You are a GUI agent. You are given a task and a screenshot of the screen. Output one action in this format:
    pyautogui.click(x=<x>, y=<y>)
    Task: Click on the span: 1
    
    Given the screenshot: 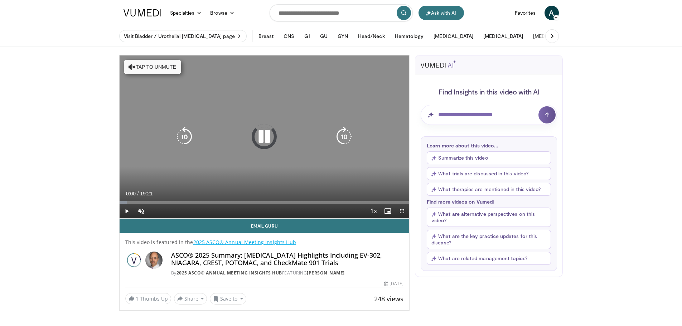 What is the action you would take?
    pyautogui.click(x=137, y=299)
    